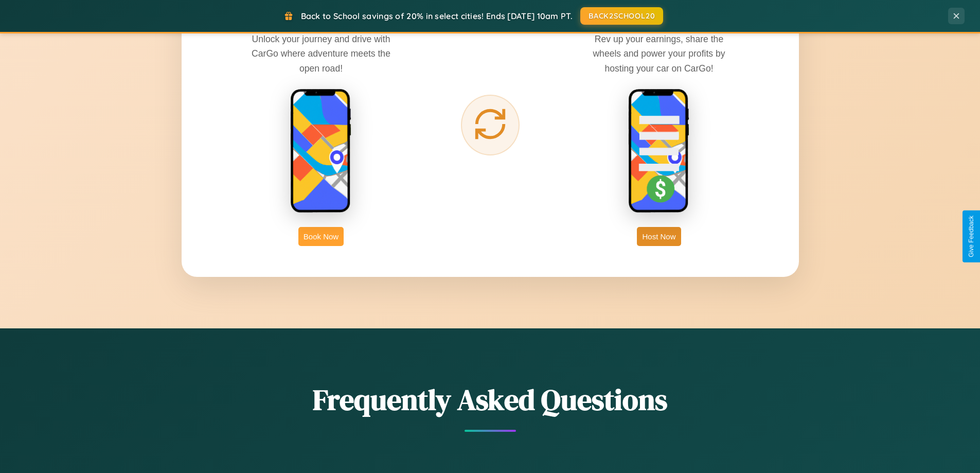  What do you see at coordinates (971, 236) in the screenshot?
I see `div: Give Feedback` at bounding box center [971, 236].